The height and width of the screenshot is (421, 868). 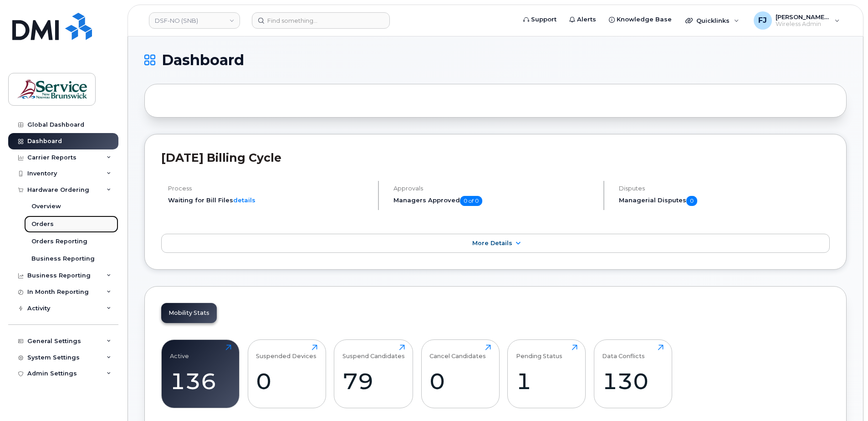 What do you see at coordinates (460, 374) in the screenshot?
I see `a: Cancel Candidates0` at bounding box center [460, 374].